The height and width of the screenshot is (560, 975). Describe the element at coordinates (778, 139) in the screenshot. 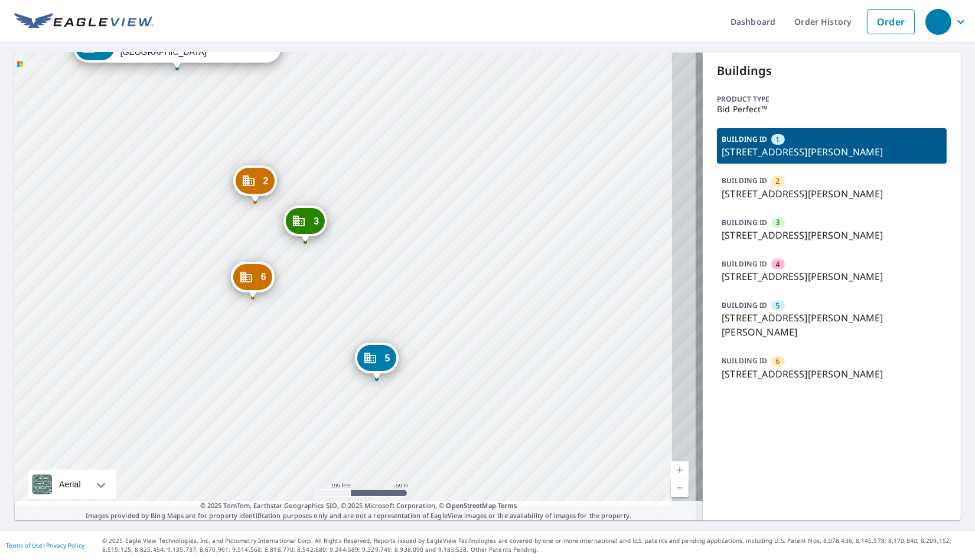

I see `span: 1` at that location.